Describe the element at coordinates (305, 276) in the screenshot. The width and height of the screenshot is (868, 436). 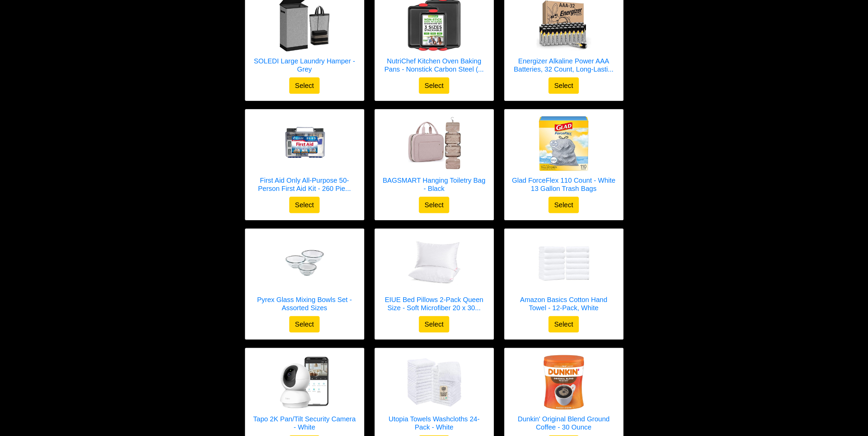
I see `a: Pyrex Glass Mixing Bowls Set - Assorted Sizes Pyrex Glass Mixing Bowls Set - Assorted Sizes` at that location.